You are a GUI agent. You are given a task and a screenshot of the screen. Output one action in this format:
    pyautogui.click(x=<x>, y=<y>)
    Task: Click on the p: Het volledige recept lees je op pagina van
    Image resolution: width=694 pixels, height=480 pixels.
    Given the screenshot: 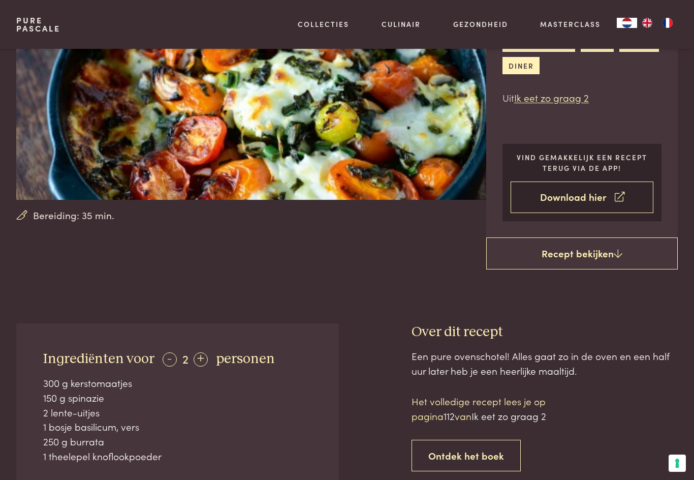 What is the action you would take?
    pyautogui.click(x=498, y=408)
    